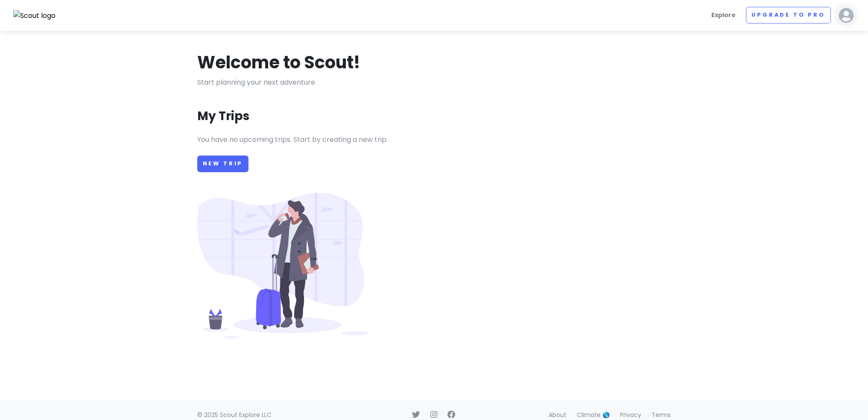 The width and height of the screenshot is (868, 420). What do you see at coordinates (223, 164) in the screenshot?
I see `a: New Trip` at bounding box center [223, 164].